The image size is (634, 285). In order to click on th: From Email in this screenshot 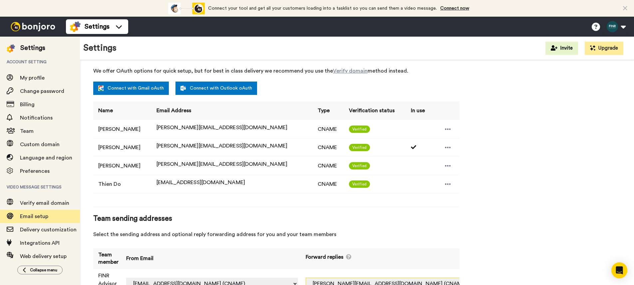, I will do `click(211, 259)`.